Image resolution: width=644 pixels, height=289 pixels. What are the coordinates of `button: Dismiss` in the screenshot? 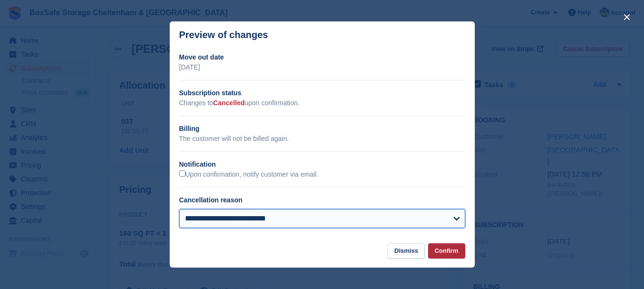 It's located at (406, 251).